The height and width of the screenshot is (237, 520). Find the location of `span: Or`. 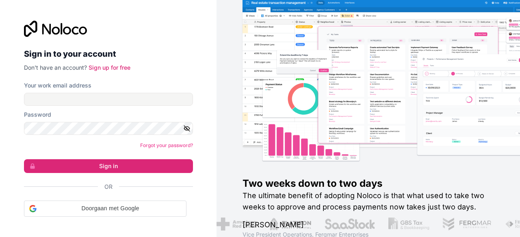

span: Or is located at coordinates (108, 187).